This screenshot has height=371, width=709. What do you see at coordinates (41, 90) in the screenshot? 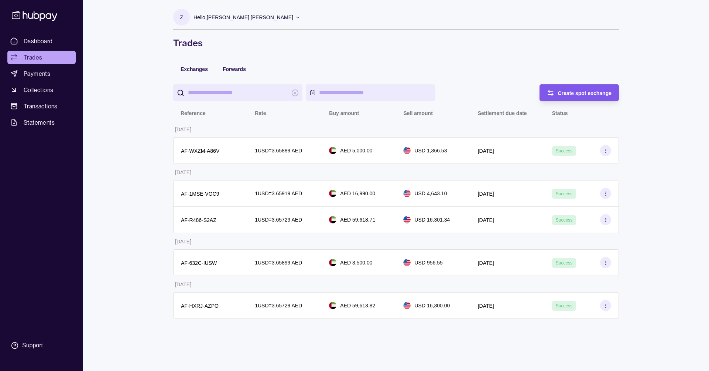
I see `a: Collections` at bounding box center [41, 90].